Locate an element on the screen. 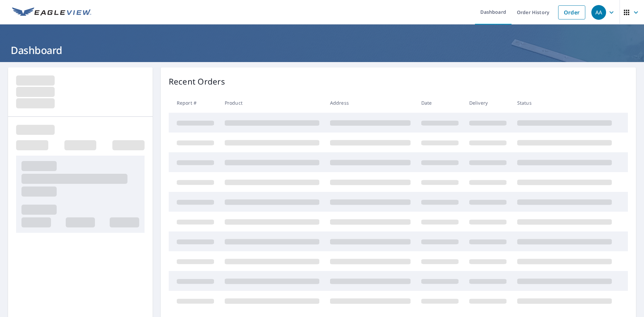  img: EV Logo is located at coordinates (51, 12).